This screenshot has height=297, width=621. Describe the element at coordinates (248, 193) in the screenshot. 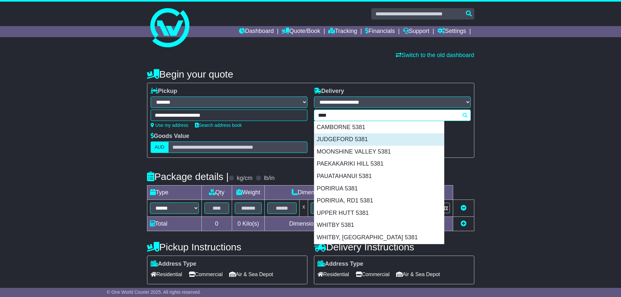

I see `td: Weight` at that location.